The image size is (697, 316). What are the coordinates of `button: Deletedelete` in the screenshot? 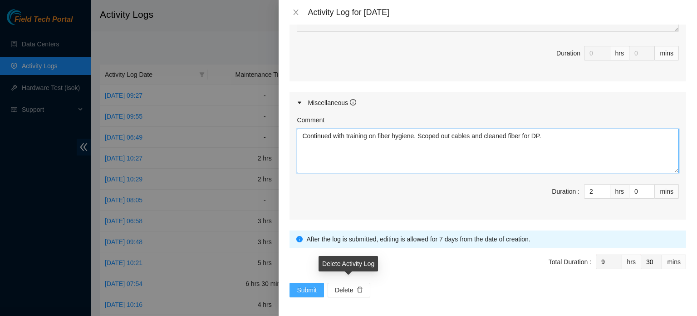 It's located at (349, 290).